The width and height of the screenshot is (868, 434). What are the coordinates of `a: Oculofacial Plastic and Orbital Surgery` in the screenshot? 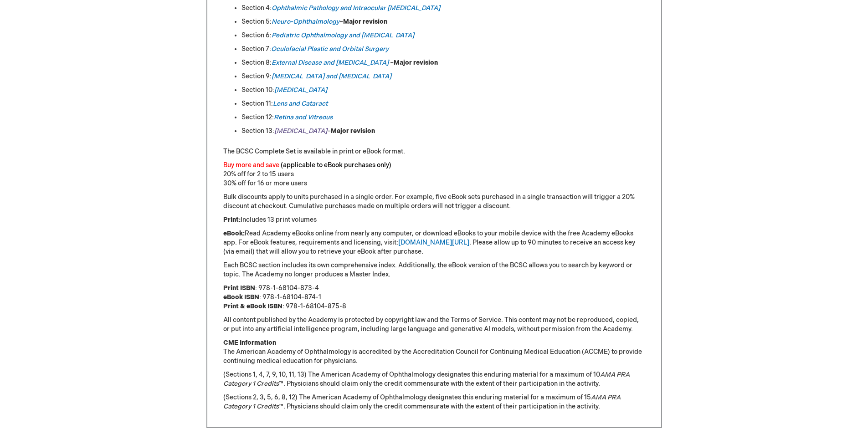 It's located at (330, 49).